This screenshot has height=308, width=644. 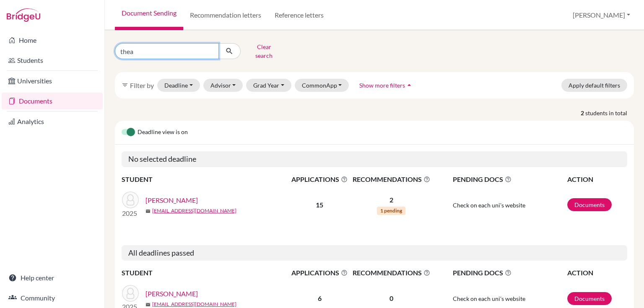 I want to click on h5: No selected deadline, so click(x=375, y=159).